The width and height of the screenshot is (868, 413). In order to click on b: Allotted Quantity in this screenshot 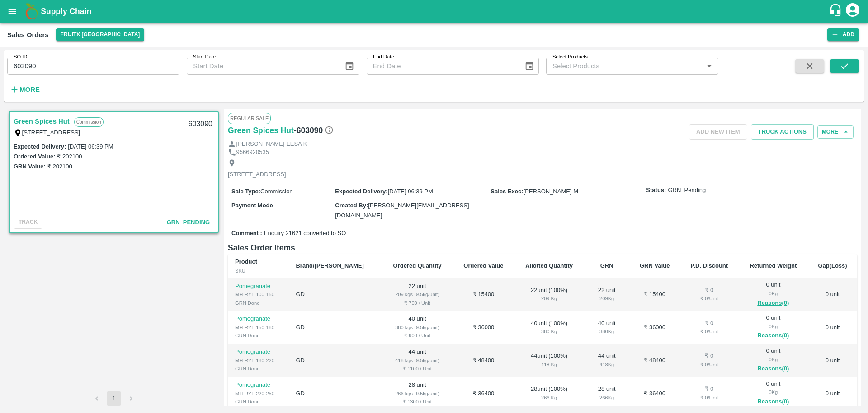, I will do `click(549, 265)`.